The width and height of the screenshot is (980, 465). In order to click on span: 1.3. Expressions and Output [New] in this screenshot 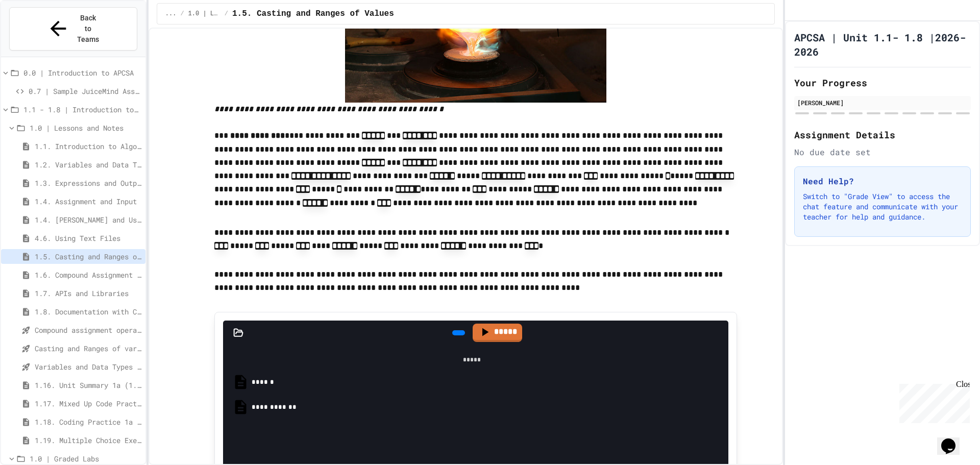, I will do `click(88, 183)`.